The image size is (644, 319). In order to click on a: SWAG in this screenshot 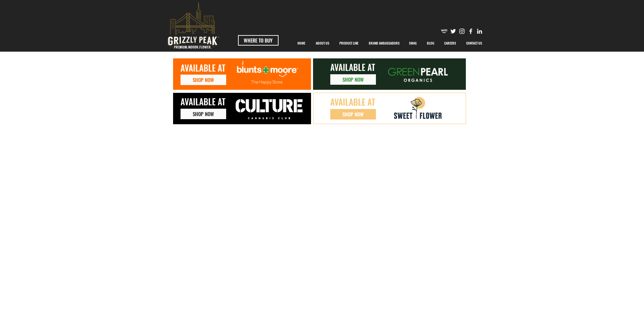, I will do `click(413, 43)`.